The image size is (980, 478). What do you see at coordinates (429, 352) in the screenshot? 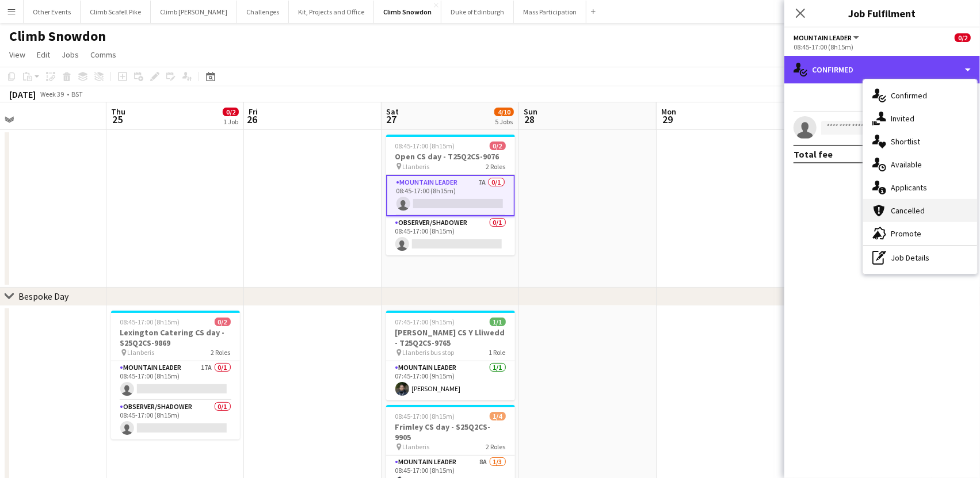
I see `span: Llanberis bus stop` at bounding box center [429, 352].